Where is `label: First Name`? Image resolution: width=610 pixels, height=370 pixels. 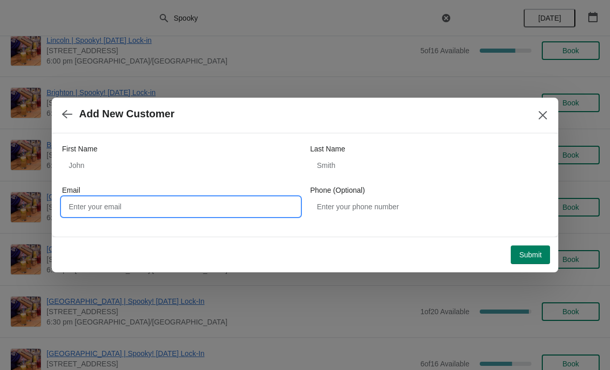 label: First Name is located at coordinates (80, 149).